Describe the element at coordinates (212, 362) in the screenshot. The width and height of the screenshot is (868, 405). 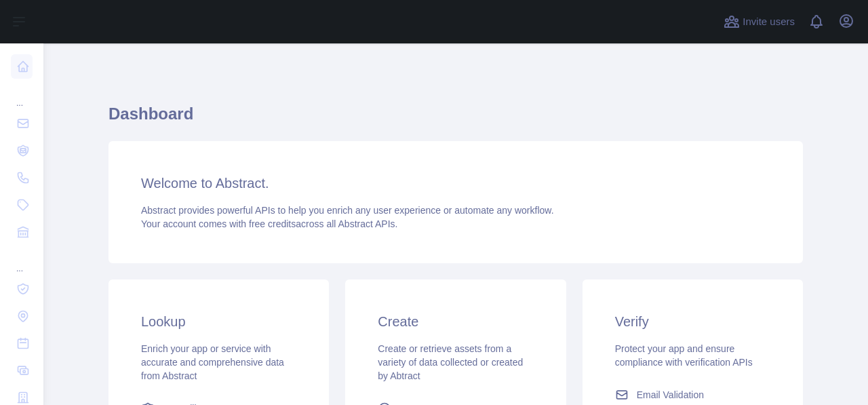
I see `span: Enrich your app or service with accurate and comprehensive data from Abstract` at that location.